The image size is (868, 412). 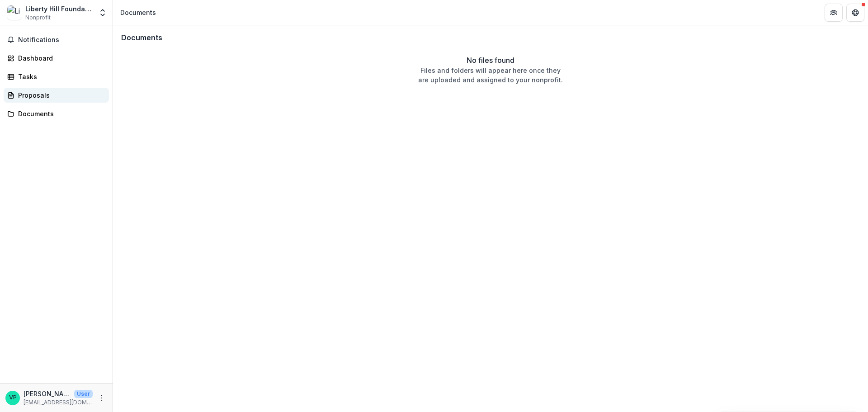 What do you see at coordinates (61, 40) in the screenshot?
I see `span: Notifications` at bounding box center [61, 40].